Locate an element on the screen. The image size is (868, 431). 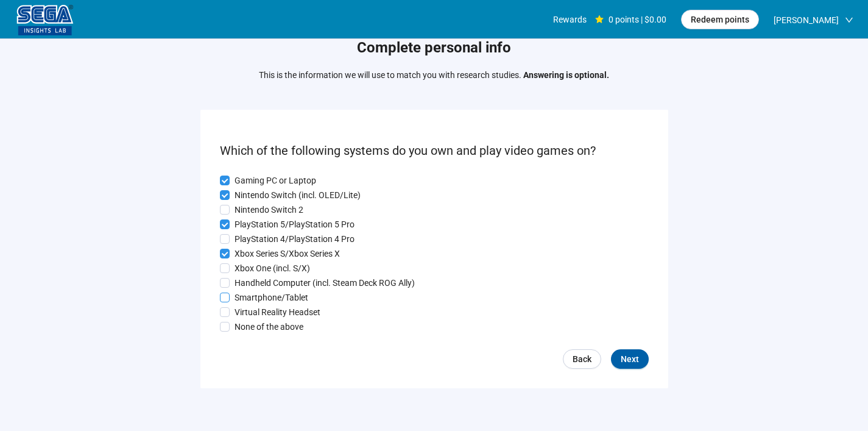
p: Which of the following systems do you own and play video games on? is located at coordinates (434, 151).